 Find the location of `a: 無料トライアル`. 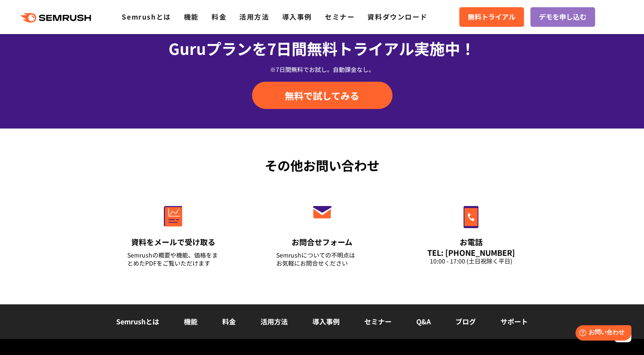

a: 無料トライアル is located at coordinates (492, 17).